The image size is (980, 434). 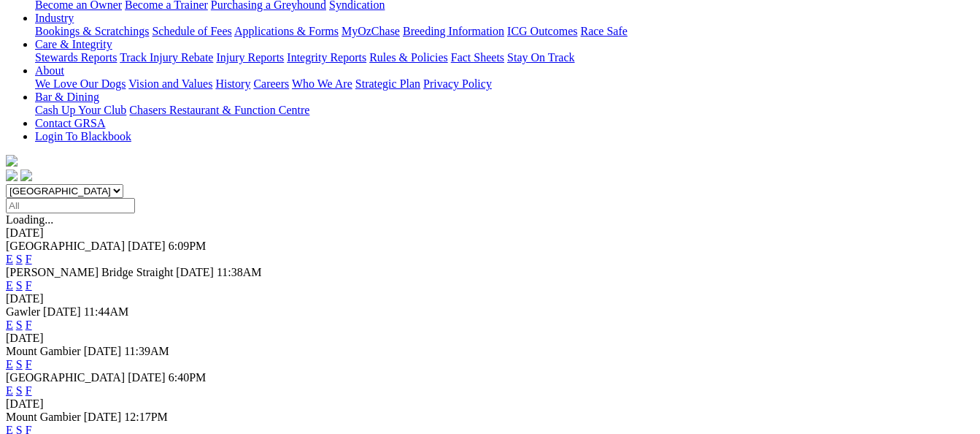 What do you see at coordinates (80, 109) in the screenshot?
I see `a: Cash Up Your Club` at bounding box center [80, 109].